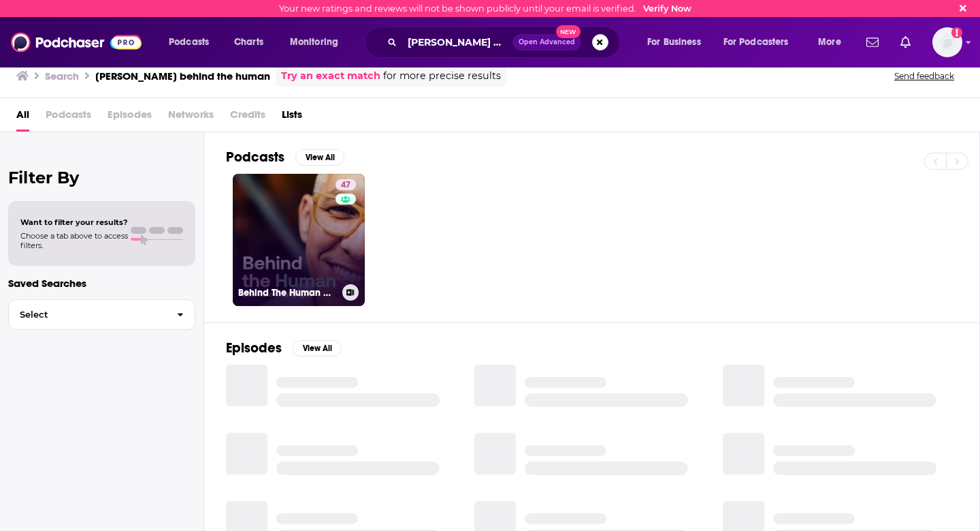  Describe the element at coordinates (76, 42) in the screenshot. I see `img: Podchaser - Follow, Share and Rate Podcasts` at that location.